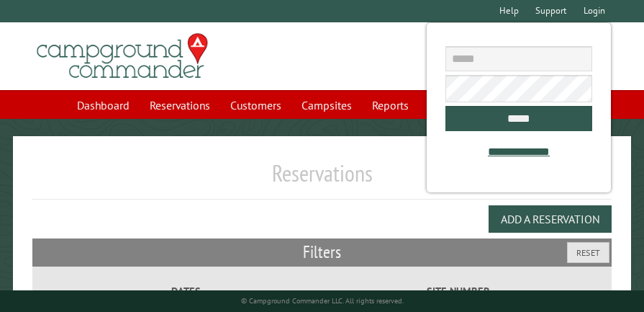  Describe the element at coordinates (322, 178) in the screenshot. I see `h1: Reservations` at that location.